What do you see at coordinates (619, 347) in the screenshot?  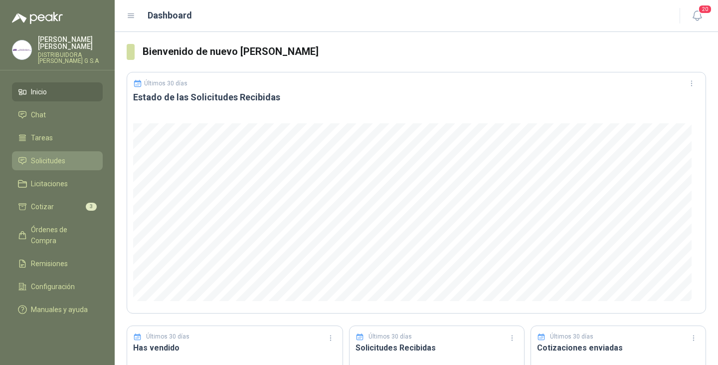 I see `h3: Cotizaciones enviadas` at bounding box center [619, 347].